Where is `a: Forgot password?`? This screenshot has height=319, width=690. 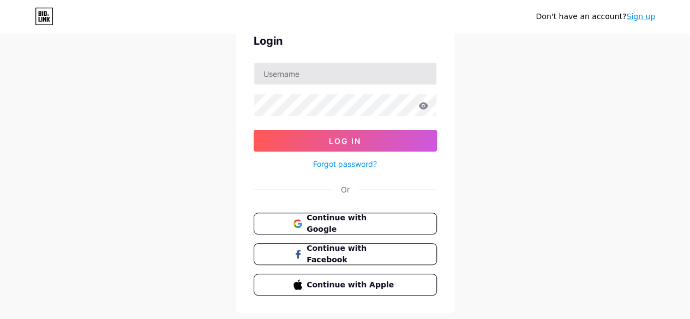
a: Forgot password? is located at coordinates (344, 164).